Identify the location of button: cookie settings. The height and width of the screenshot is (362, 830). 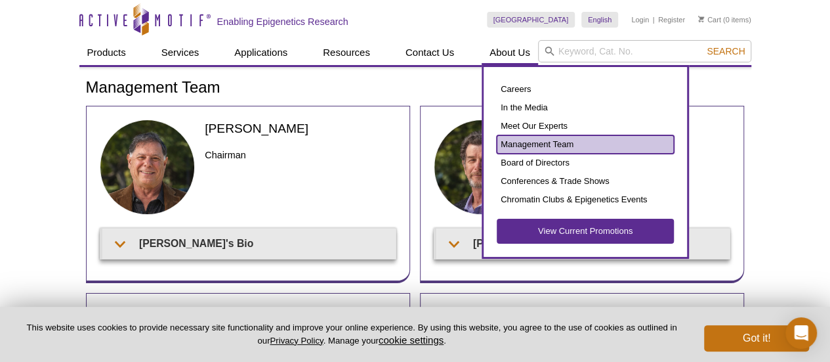
(411, 339).